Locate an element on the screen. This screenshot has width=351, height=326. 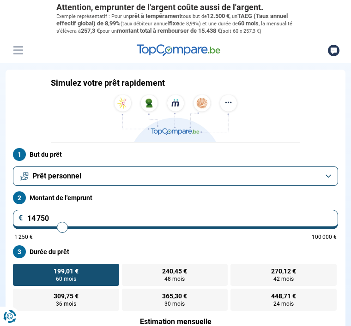
span: 42 mois is located at coordinates (283, 279).